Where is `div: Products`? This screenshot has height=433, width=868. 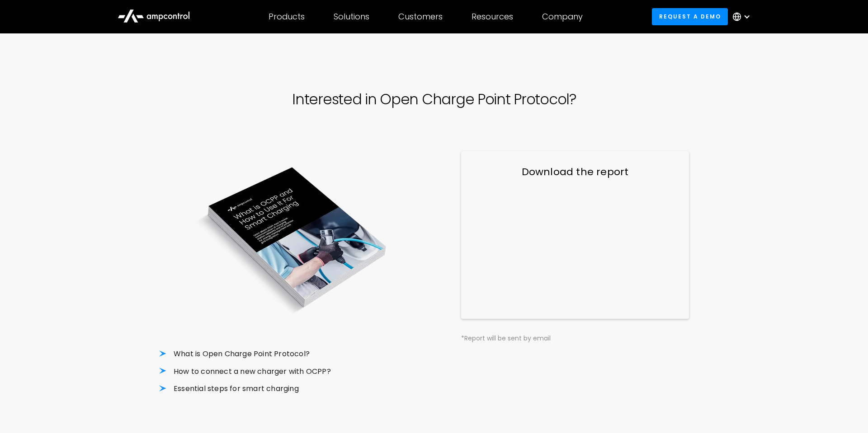 div: Products is located at coordinates (286, 17).